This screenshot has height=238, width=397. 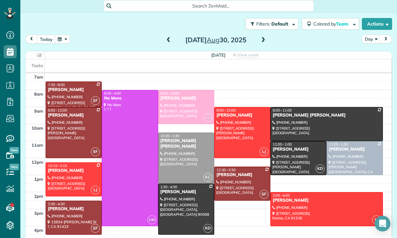 What do you see at coordinates (208, 177) in the screenshot?
I see `span: KC` at bounding box center [208, 177].